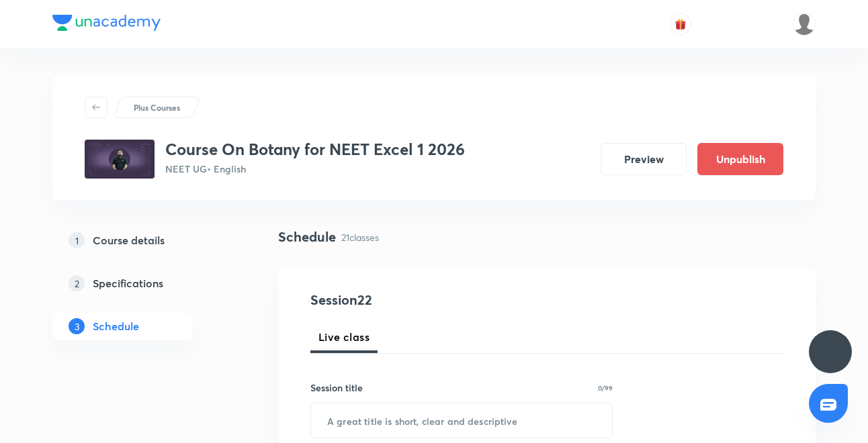  I want to click on h5: Course details, so click(129, 240).